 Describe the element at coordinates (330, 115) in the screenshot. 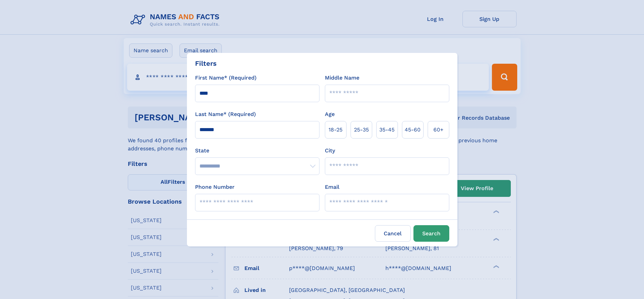

I see `label: Age` at that location.